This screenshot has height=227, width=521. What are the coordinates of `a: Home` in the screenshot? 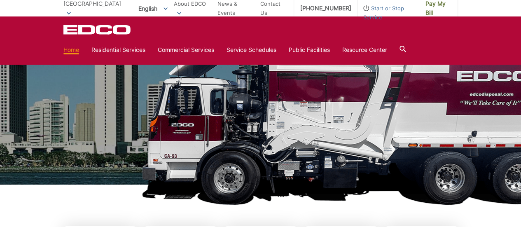 It's located at (71, 50).